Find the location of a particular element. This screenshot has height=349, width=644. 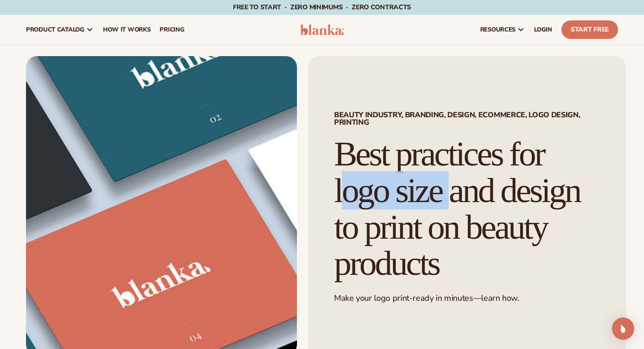

p: Make your logo print-ready in minutes—learn how. is located at coordinates (467, 298).